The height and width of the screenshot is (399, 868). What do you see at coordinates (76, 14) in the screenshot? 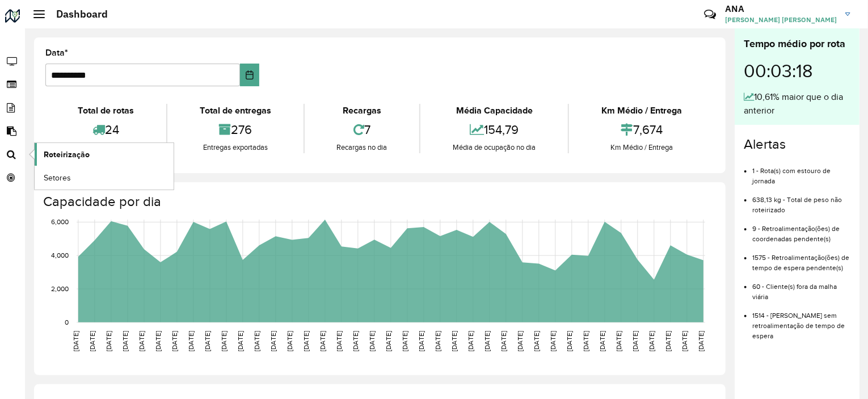
I see `h2: Dashboard` at bounding box center [76, 14].